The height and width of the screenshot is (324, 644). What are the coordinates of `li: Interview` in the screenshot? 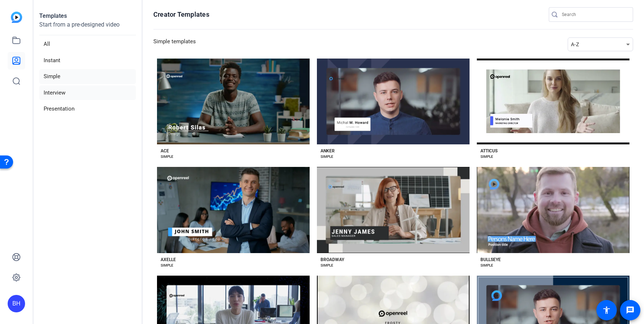 It's located at (88, 92).